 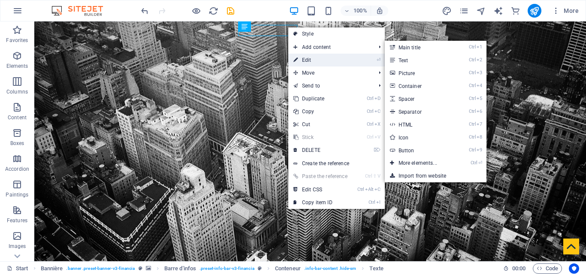 What do you see at coordinates (481, 11) in the screenshot?
I see `i: Browser` at bounding box center [481, 11].